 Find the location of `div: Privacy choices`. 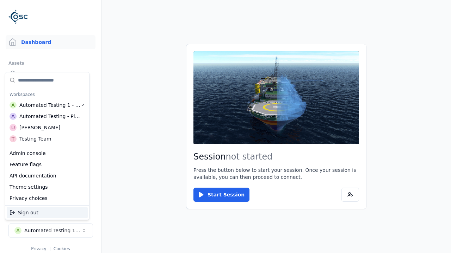

div: Privacy choices is located at coordinates (47, 199).